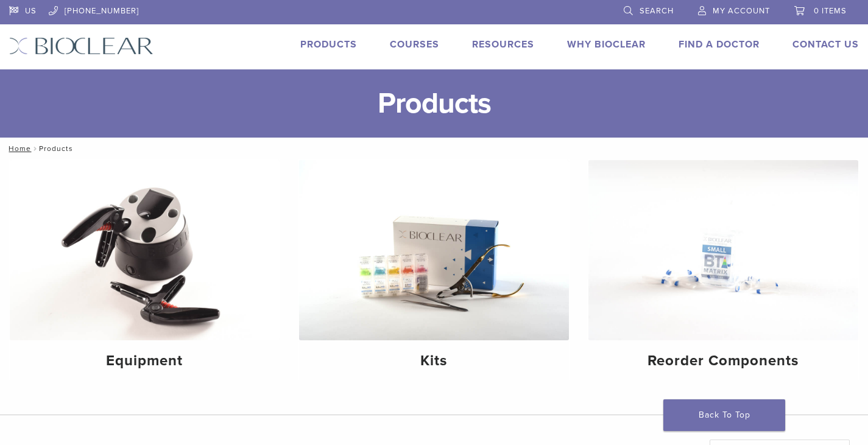 The image size is (868, 445). What do you see at coordinates (741, 11) in the screenshot?
I see `span: My Account` at bounding box center [741, 11].